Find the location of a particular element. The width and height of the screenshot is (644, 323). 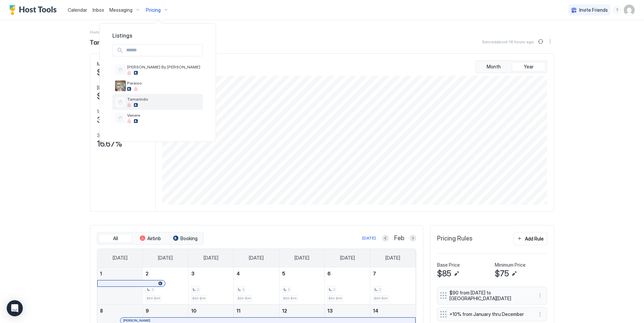

div: Open Intercom Messenger is located at coordinates (15, 307).